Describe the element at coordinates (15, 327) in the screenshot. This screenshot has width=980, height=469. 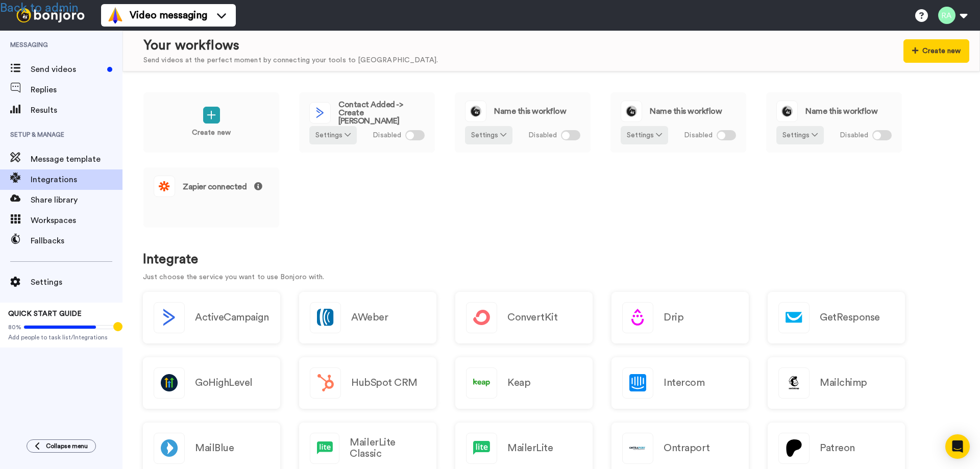
I see `span: 80%` at that location.